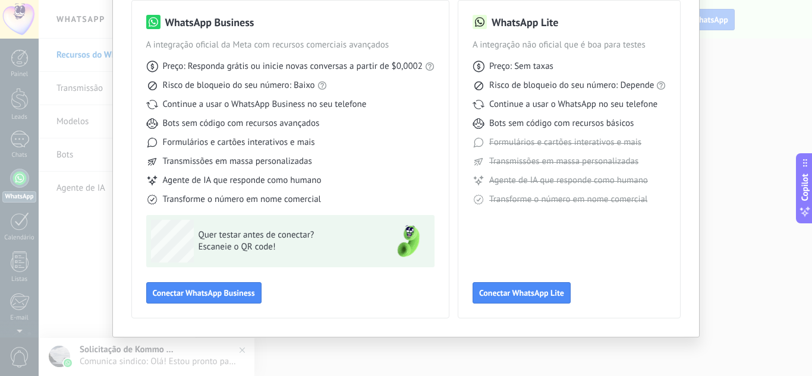 Image resolution: width=812 pixels, height=376 pixels. What do you see at coordinates (805, 187) in the screenshot?
I see `span: Copilot` at bounding box center [805, 187].